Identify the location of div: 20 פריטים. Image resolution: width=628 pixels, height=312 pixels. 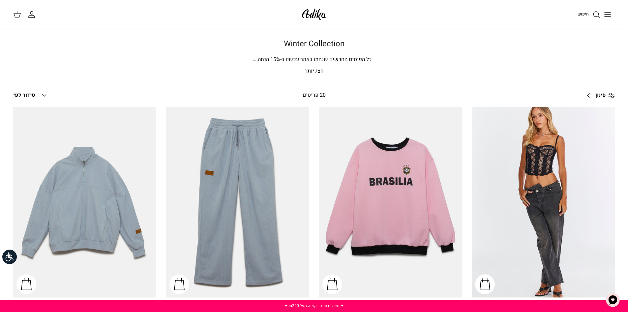
(314, 95).